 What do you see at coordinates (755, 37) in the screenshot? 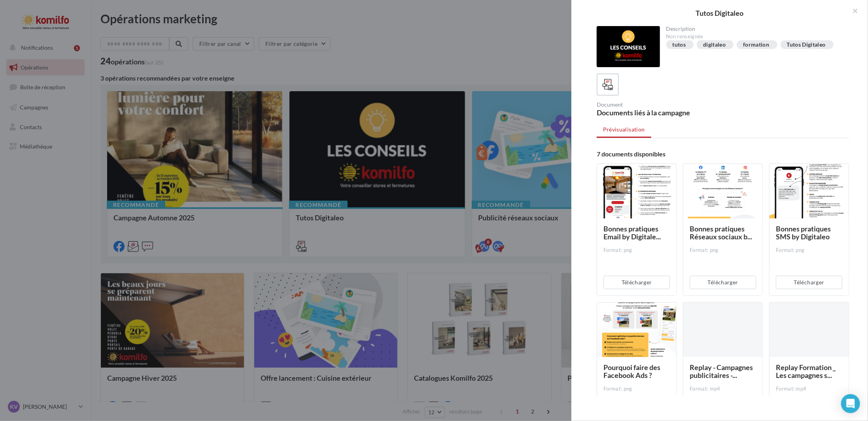
I see `div: Non renseignée` at bounding box center [755, 37].